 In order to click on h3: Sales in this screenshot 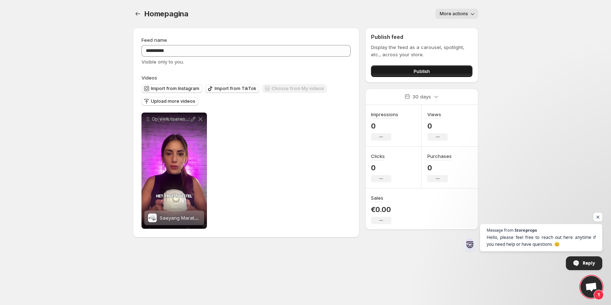, I will do `click(377, 198)`.